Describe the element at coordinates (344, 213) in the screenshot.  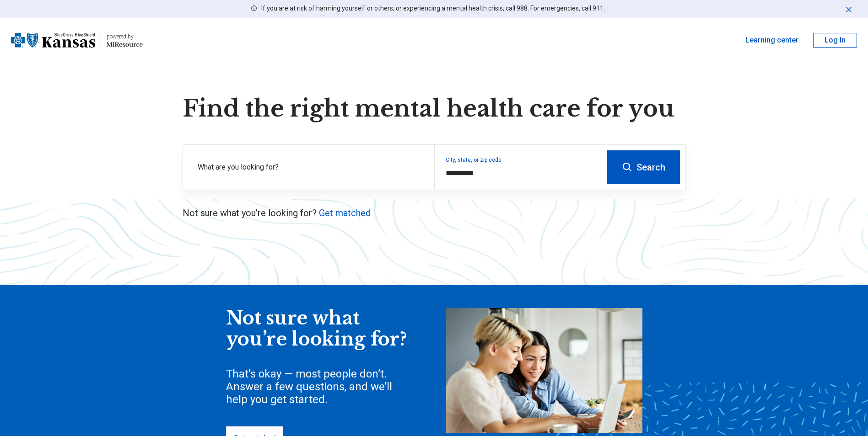
I see `a: Get matched` at that location.